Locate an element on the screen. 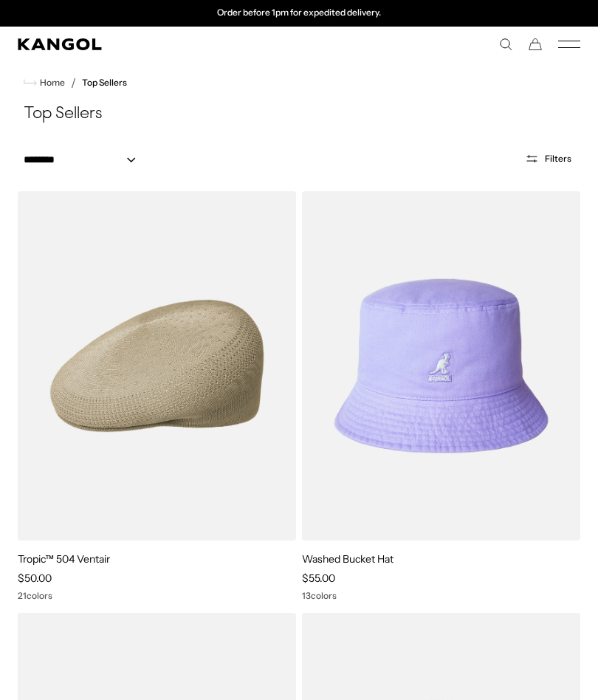 The height and width of the screenshot is (700, 598). a: Tropic™ 504 Ventair is located at coordinates (64, 559).